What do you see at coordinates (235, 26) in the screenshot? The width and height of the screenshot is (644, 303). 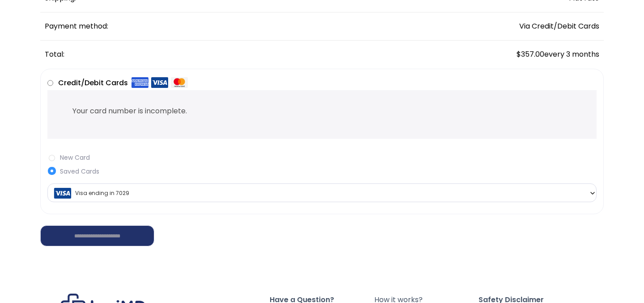 I see `th: Payment method:` at bounding box center [235, 26].